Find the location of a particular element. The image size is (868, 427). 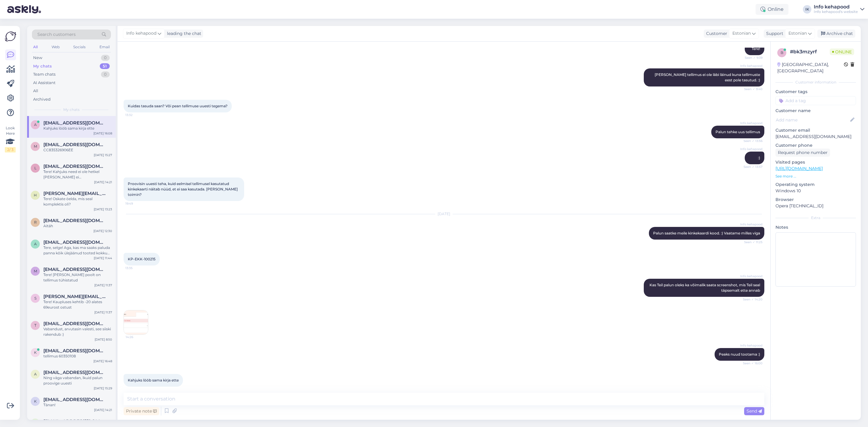

span: 13:35 is located at coordinates (136, 268).